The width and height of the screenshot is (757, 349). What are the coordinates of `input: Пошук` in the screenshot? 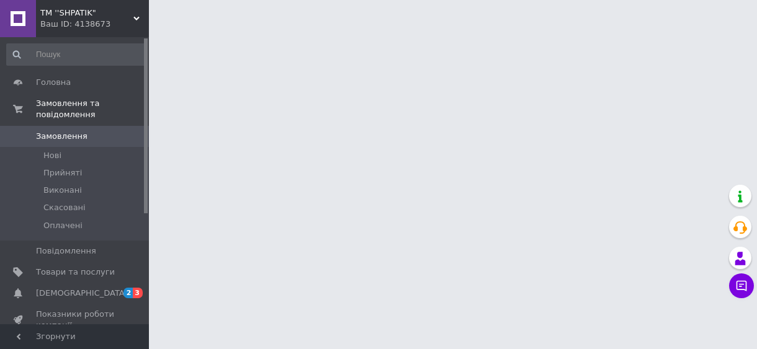 It's located at (76, 55).